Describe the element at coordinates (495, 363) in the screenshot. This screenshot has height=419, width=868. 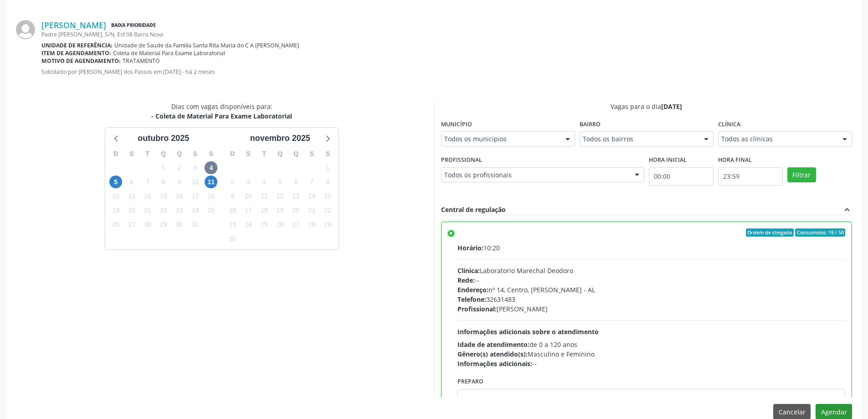
I see `span: Informações adicionais:` at that location.